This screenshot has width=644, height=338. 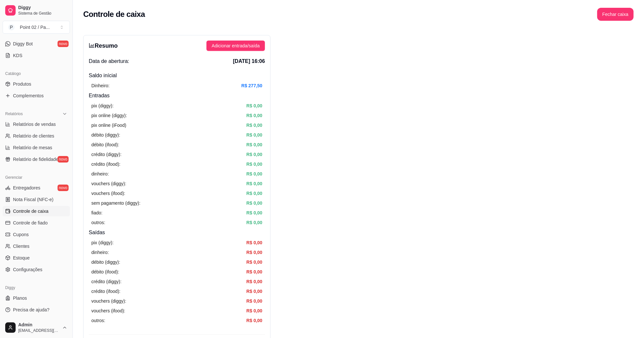 What do you see at coordinates (36, 235) in the screenshot?
I see `a: Cupons` at bounding box center [36, 235].